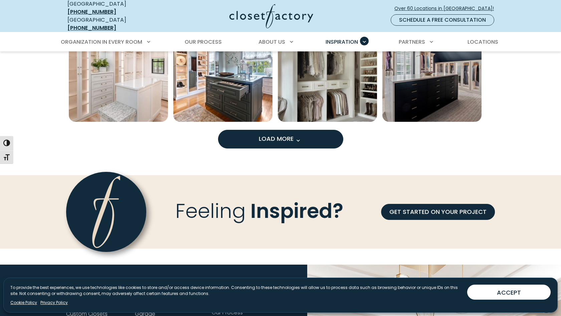 The height and width of the screenshot is (316, 561). Describe the element at coordinates (271, 16) in the screenshot. I see `img: Closet Factory Logo` at that location.